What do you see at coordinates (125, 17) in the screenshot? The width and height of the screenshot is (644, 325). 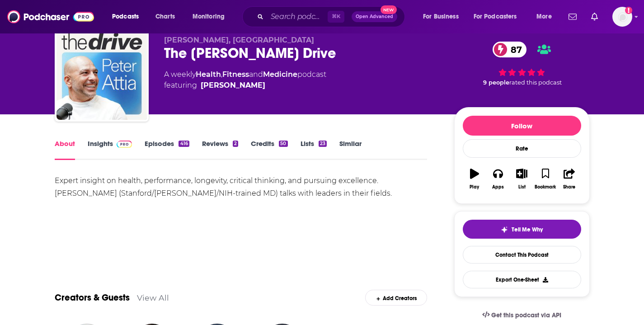 I see `span: Podcasts` at bounding box center [125, 17].